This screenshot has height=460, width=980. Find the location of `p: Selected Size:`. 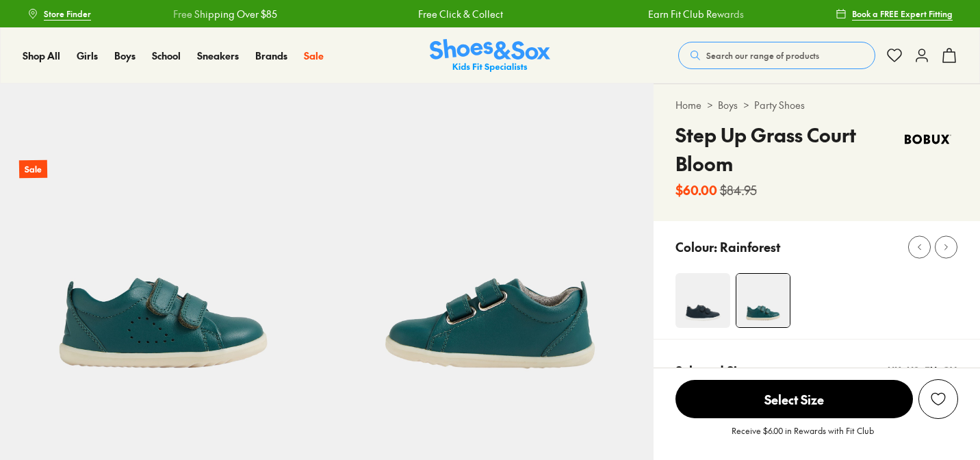

p: Selected Size: is located at coordinates (715, 370).